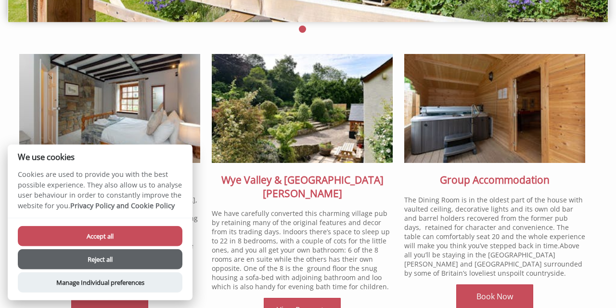  What do you see at coordinates (100, 193) in the screenshot?
I see `p: Cookies are used to provide you with the best possible experience. They also allow us to analyse ...` at bounding box center [100, 193].